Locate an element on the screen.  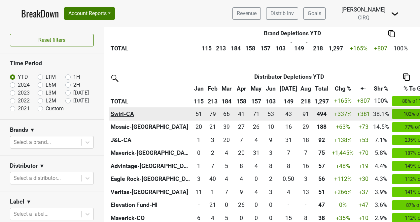
div: 18 is located at coordinates (306, 140).